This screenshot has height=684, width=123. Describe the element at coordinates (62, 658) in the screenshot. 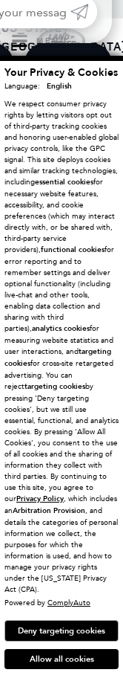

I see `button: Allow all cookies` at that location.